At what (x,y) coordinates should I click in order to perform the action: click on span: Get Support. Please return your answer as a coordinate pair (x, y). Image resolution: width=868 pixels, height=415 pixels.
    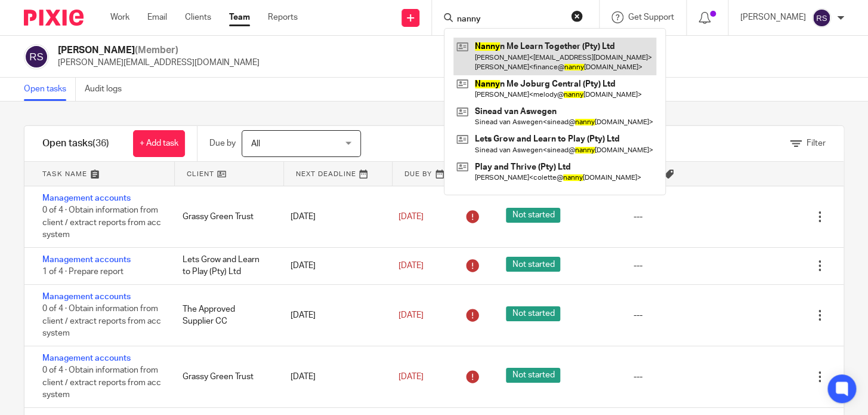
    Looking at the image, I should click on (651, 17).